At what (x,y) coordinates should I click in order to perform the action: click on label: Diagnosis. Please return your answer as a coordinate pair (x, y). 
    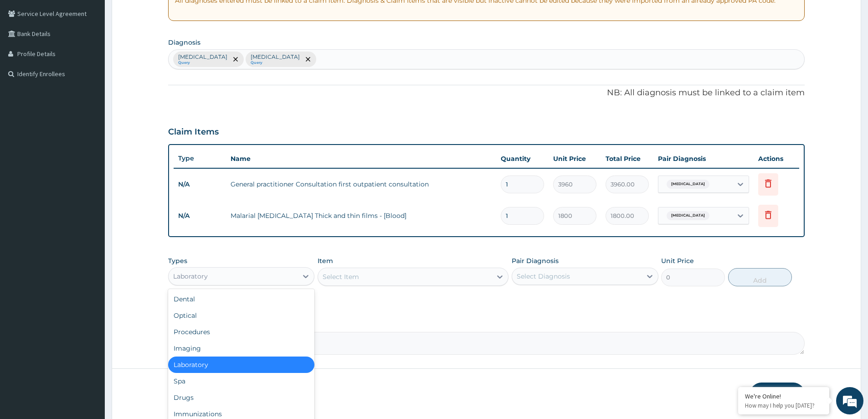
    Looking at the image, I should click on (184, 43).